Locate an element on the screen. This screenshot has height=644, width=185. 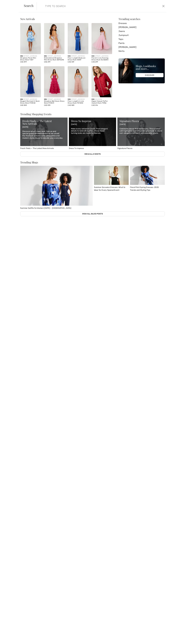
div: Elegant Mermaid V-Neck Dress Style P01032 is located at coordinates (31, 102).